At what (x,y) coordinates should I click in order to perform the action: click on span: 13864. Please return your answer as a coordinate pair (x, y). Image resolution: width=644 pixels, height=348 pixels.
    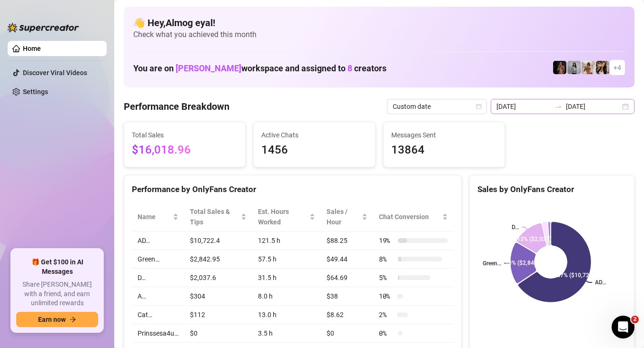
    Looking at the image, I should click on (444, 151).